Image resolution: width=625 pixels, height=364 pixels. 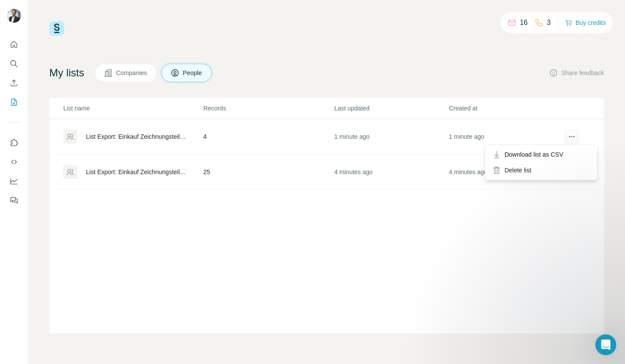 I want to click on p: 3, so click(x=549, y=22).